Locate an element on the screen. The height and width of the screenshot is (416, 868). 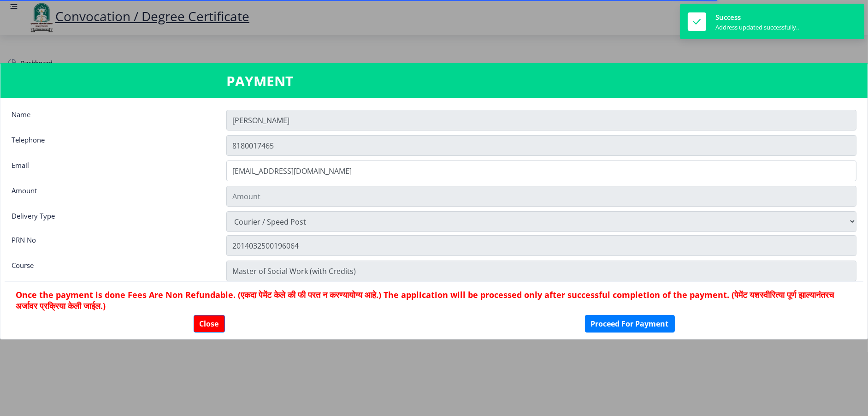
div: Telephone is located at coordinates (112, 144).